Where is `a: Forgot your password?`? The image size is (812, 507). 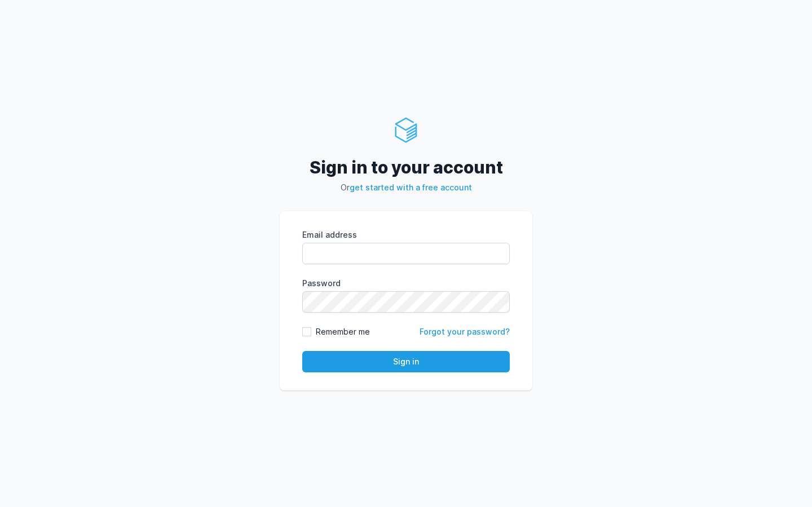 a: Forgot your password? is located at coordinates (465, 331).